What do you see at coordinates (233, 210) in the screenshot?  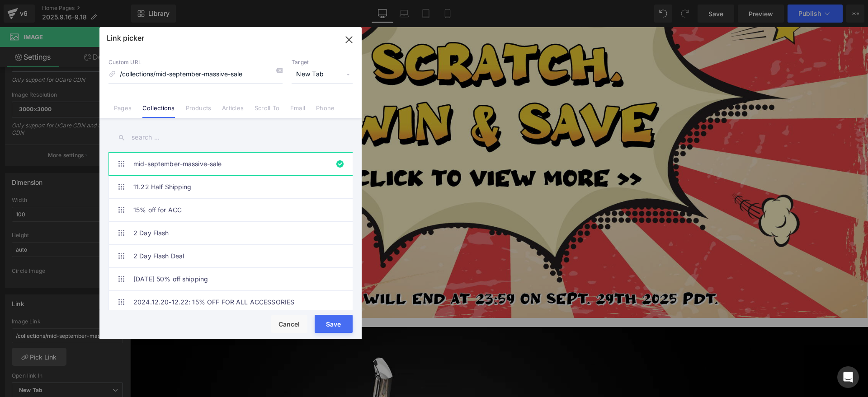 I see `a: 15% off for ACC` at bounding box center [233, 210].